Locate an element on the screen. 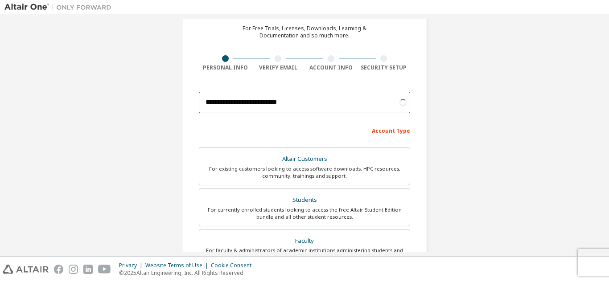 The width and height of the screenshot is (609, 282). div: Website Terms of Use is located at coordinates (178, 266).